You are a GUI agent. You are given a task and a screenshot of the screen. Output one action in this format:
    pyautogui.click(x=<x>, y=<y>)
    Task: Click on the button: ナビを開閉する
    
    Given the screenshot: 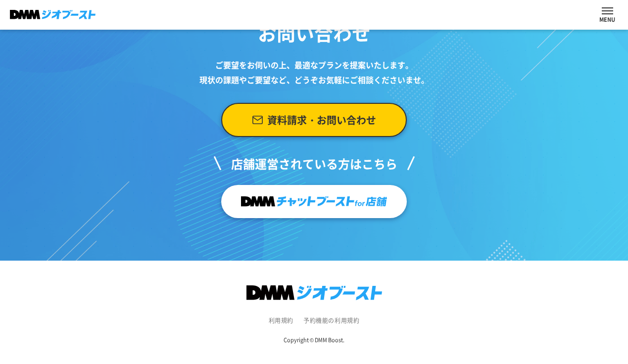 What is the action you would take?
    pyautogui.click(x=607, y=11)
    